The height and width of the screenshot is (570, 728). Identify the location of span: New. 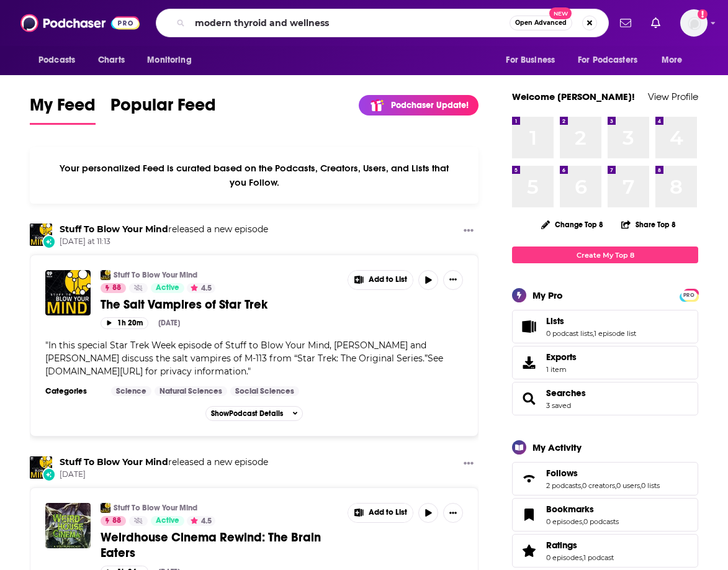
(561, 13).